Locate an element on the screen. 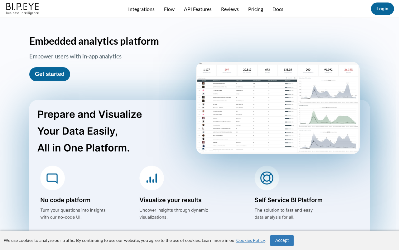  button: Login is located at coordinates (383, 9).